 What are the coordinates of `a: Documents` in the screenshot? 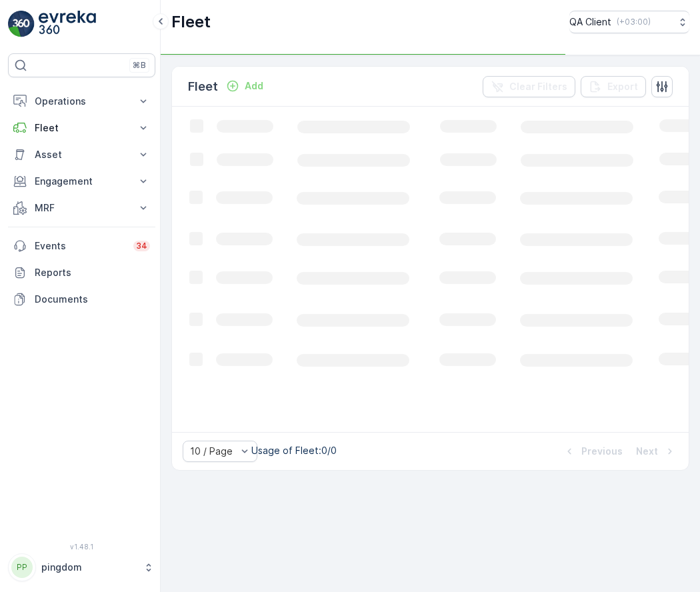 It's located at (81, 299).